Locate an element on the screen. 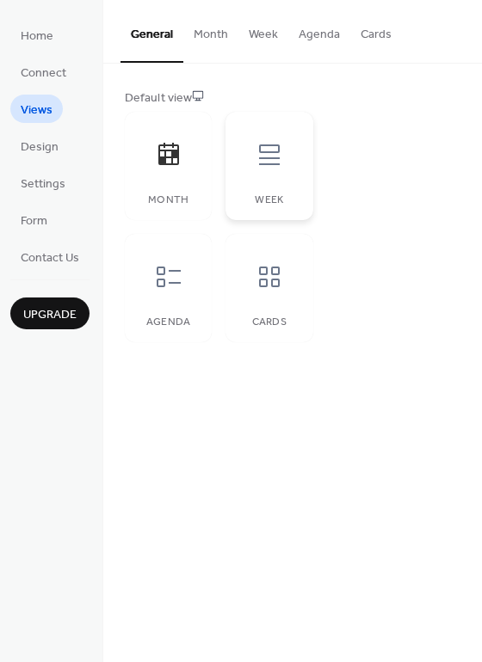 The height and width of the screenshot is (662, 482). div: Week is located at coordinates (268, 200).